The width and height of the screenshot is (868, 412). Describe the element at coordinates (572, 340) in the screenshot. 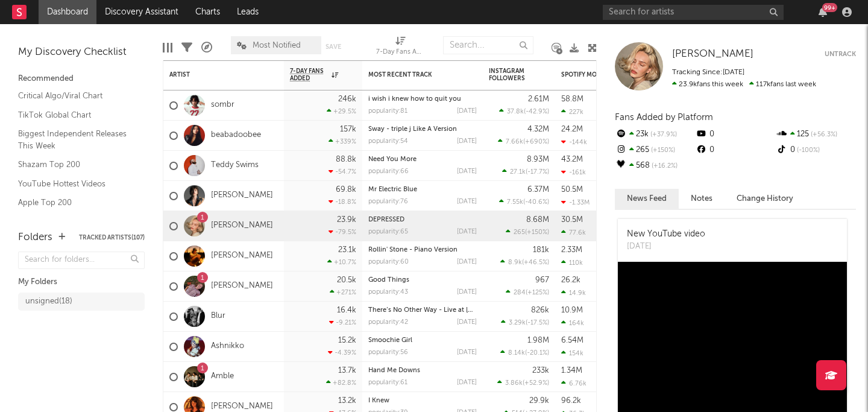

I see `div: 6.54M` at that location.